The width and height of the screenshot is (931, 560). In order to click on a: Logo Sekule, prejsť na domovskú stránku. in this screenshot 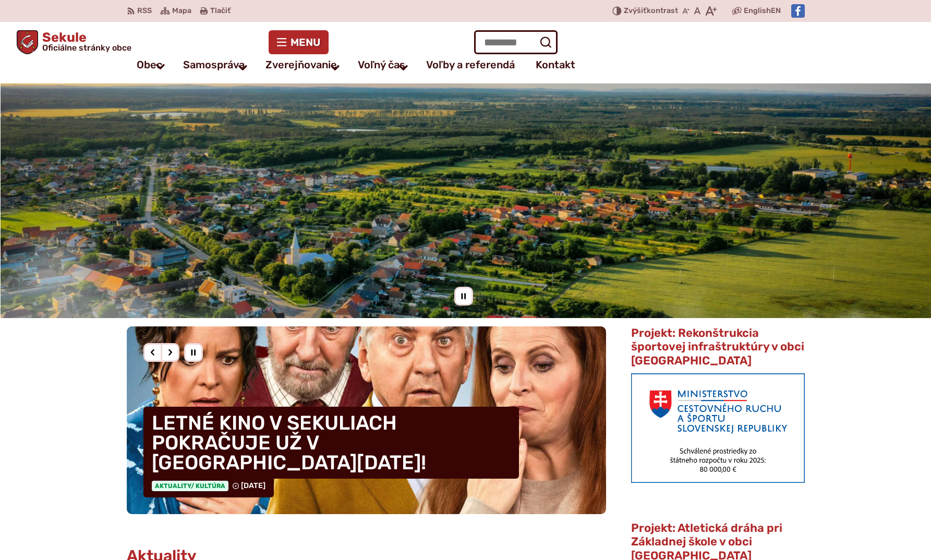, I will do `click(74, 42)`.